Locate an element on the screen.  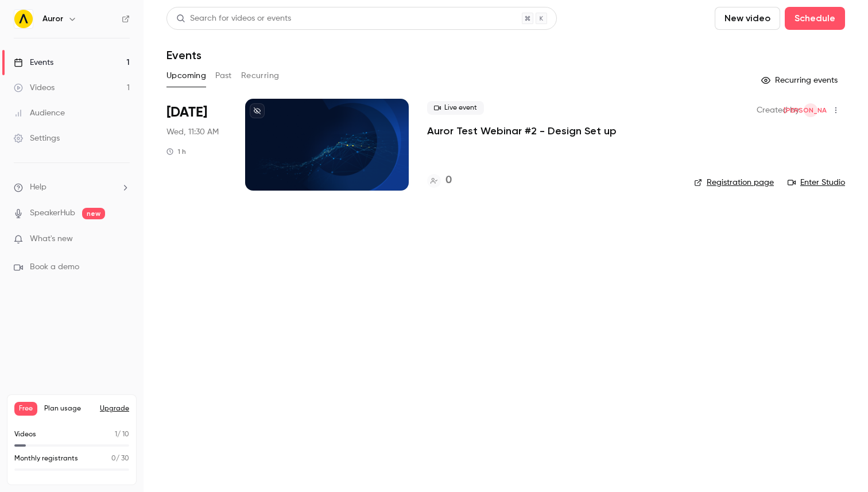
button: Schedule is located at coordinates (815, 19).